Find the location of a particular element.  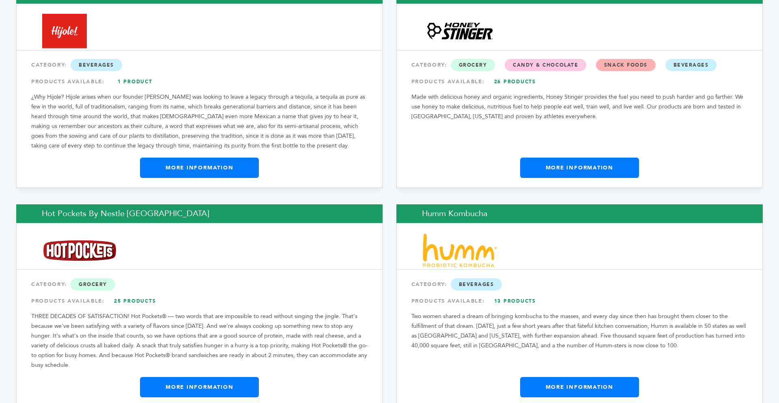

img: Hot Pockets by Nestle USA is located at coordinates (80, 250).